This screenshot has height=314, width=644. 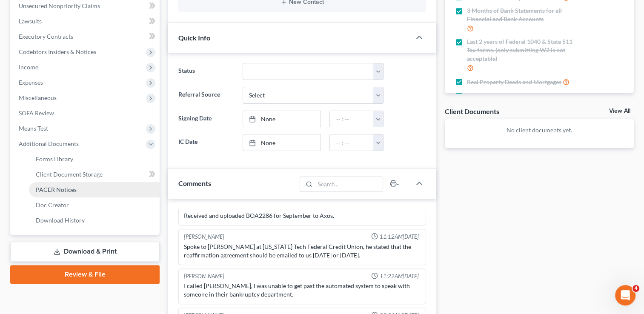 What do you see at coordinates (52, 205) in the screenshot?
I see `span: Doc Creator` at bounding box center [52, 205].